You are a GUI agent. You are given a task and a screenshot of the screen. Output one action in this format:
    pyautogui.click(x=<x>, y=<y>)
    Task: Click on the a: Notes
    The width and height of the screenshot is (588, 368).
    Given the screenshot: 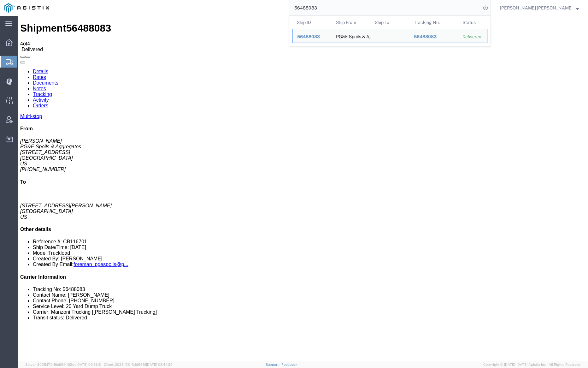 What is the action you would take?
    pyautogui.click(x=22, y=73)
    